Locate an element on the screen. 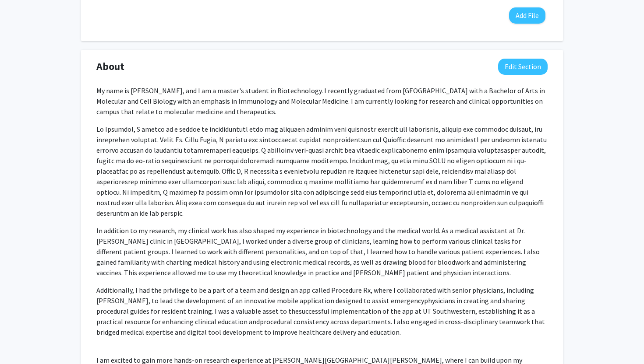 The width and height of the screenshot is (644, 364). span: In addition to my research, my clinical work has also shaped my experience in biotechnology and t... is located at coordinates (318, 252).